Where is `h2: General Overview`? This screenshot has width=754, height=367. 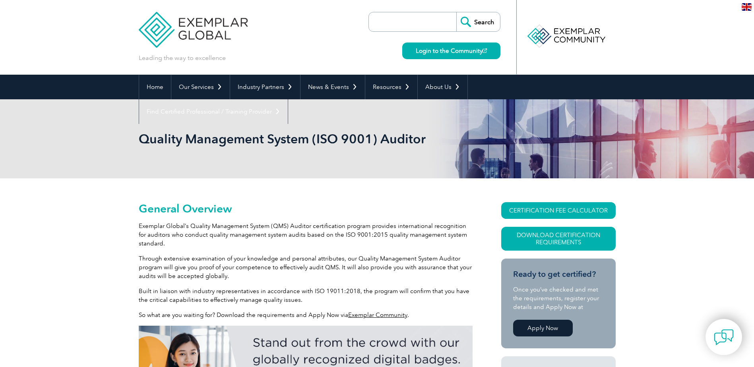
h2: General Overview is located at coordinates (305, 209).